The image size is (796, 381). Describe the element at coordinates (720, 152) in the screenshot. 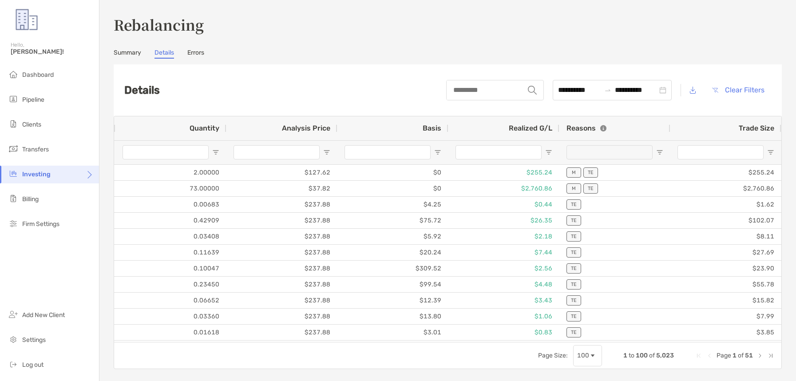

I see `input: Trade Size Filter Input` at that location.